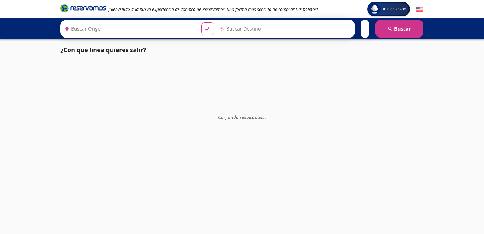  Describe the element at coordinates (103, 50) in the screenshot. I see `p: ¿Con qué línea quieres salir?` at that location.